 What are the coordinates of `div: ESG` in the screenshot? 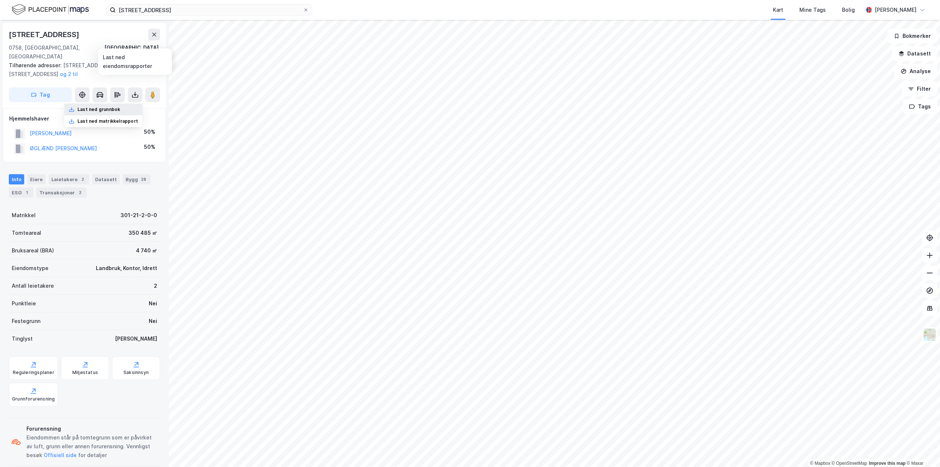 It's located at (21, 192).